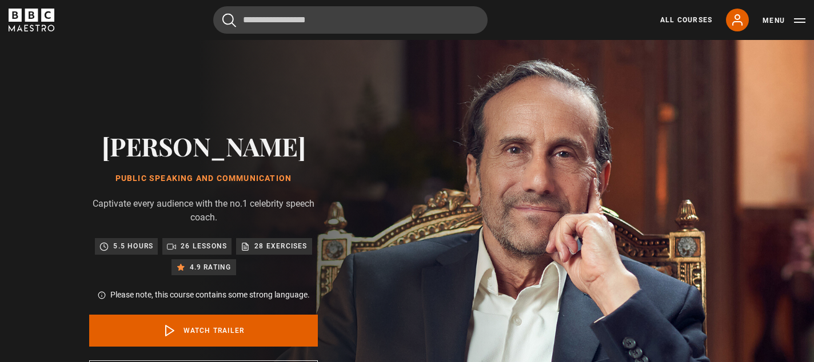  What do you see at coordinates (31, 20) in the screenshot?
I see `svg: BBC Maestro` at bounding box center [31, 20].